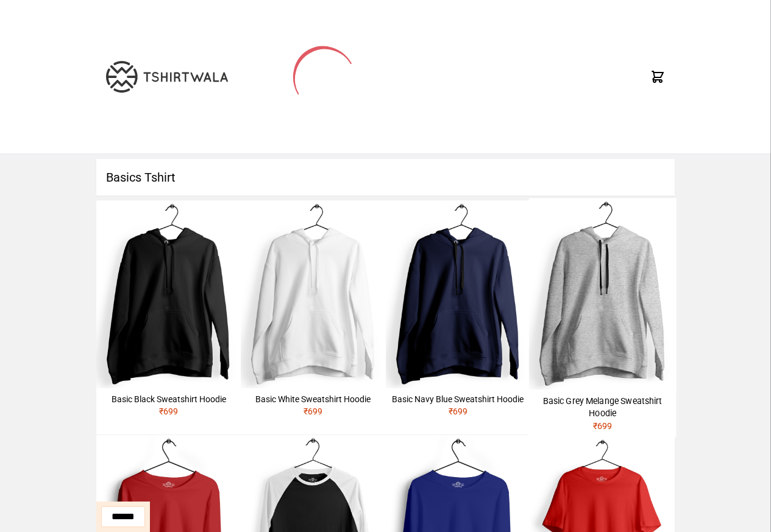  What do you see at coordinates (168, 399) in the screenshot?
I see `div: Basic Black Sweatshirt Hoodie` at bounding box center [168, 399].